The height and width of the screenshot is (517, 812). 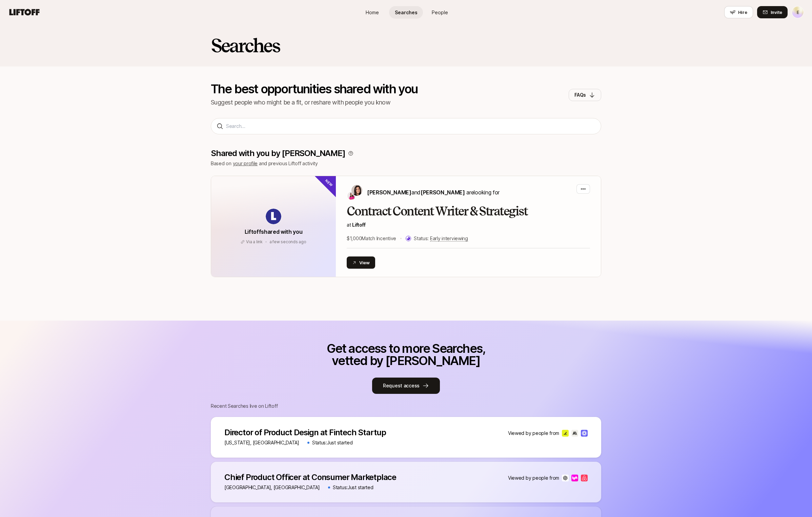 What do you see at coordinates (406, 386) in the screenshot?
I see `button: Request access` at bounding box center [406, 386].